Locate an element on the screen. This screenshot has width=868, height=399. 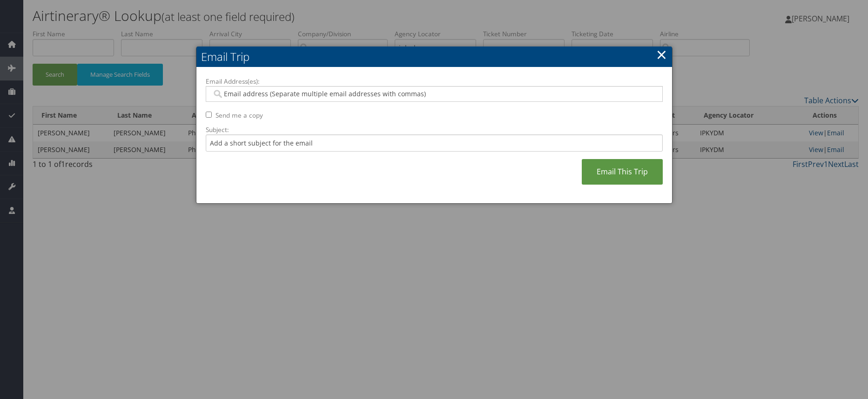
label: Subject: is located at coordinates (434, 130).